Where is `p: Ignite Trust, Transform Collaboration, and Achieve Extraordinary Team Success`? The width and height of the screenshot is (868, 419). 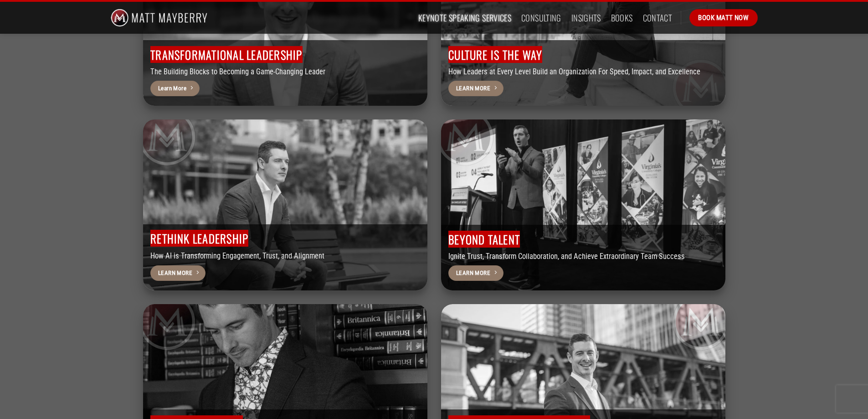 p: Ignite Trust, Transform Collaboration, and Achieve Extraordinary Team Success is located at coordinates (583, 256).